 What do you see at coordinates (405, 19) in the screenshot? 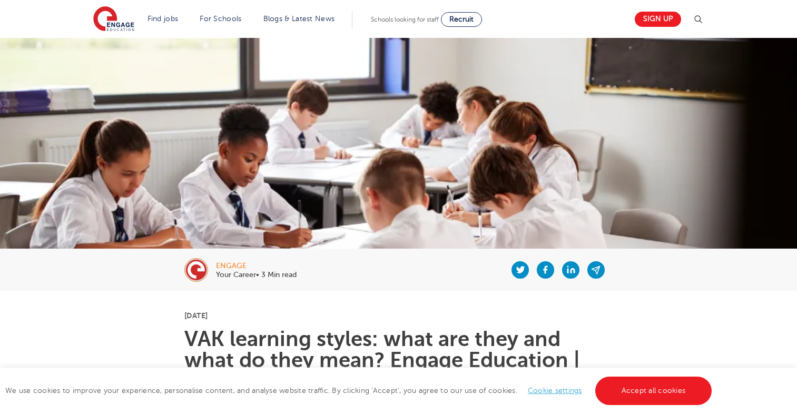
I see `span: Schools looking for staff` at bounding box center [405, 19].